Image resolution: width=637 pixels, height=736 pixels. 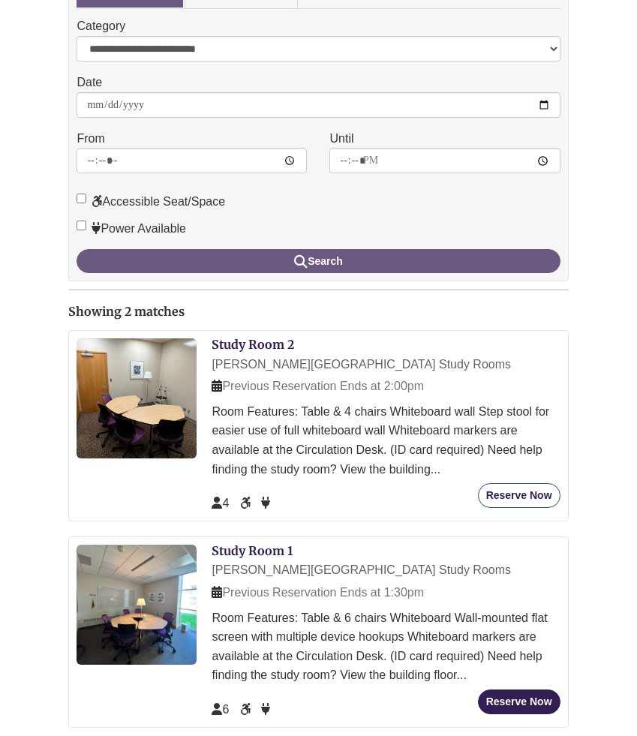 I want to click on label: Category, so click(x=101, y=26).